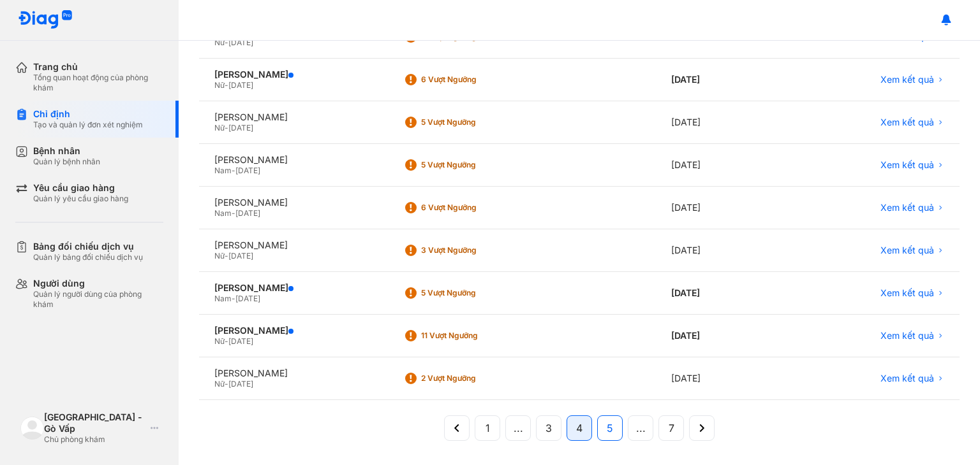  Describe the element at coordinates (488, 428) in the screenshot. I see `span: 1` at that location.